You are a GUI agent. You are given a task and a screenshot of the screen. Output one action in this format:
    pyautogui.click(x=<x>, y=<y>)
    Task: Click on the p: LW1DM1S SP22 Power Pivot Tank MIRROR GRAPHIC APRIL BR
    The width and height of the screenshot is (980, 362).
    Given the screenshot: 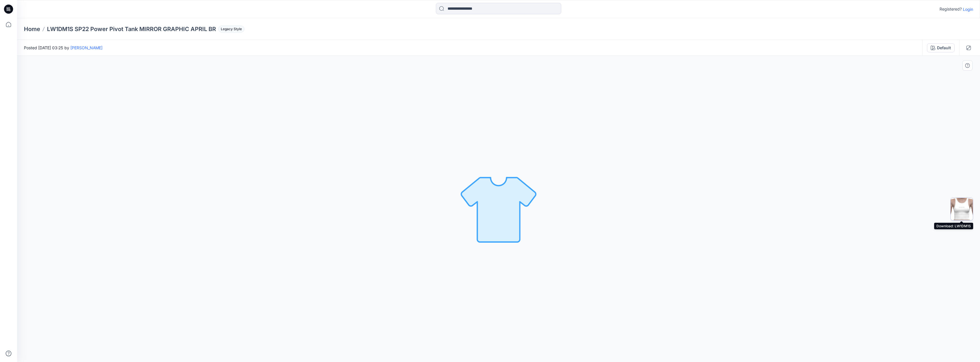 What is the action you would take?
    pyautogui.click(x=132, y=29)
    